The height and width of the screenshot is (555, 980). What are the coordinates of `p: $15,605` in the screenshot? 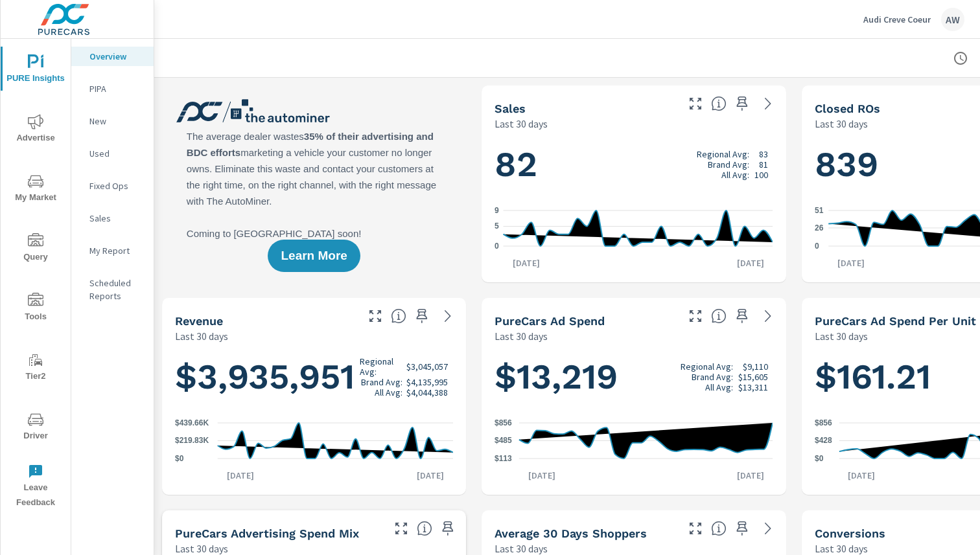 It's located at (754, 377).